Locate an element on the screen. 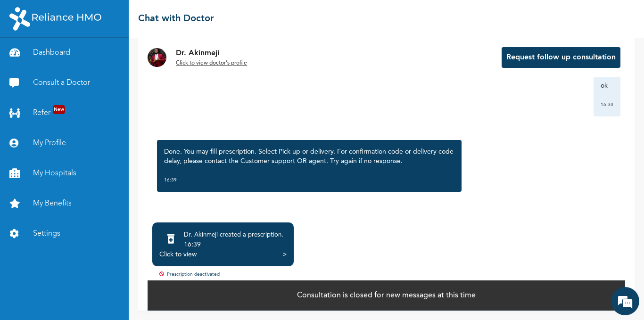 This screenshot has width=644, height=320. em: 1 Sub-categories is located at coordinates (63, 105).